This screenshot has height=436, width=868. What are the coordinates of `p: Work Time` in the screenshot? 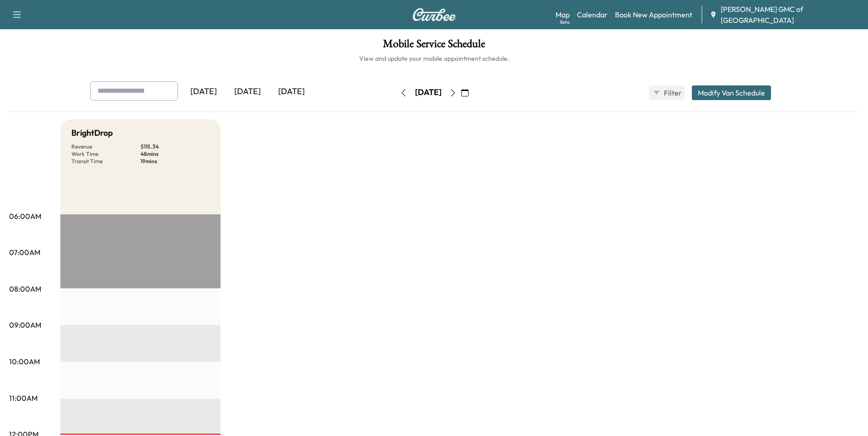 It's located at (106, 154).